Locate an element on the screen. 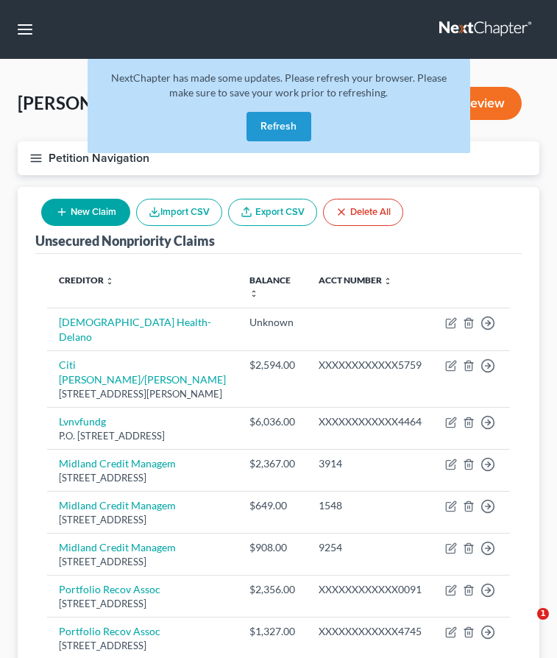  a: Export CSV is located at coordinates (272, 212).